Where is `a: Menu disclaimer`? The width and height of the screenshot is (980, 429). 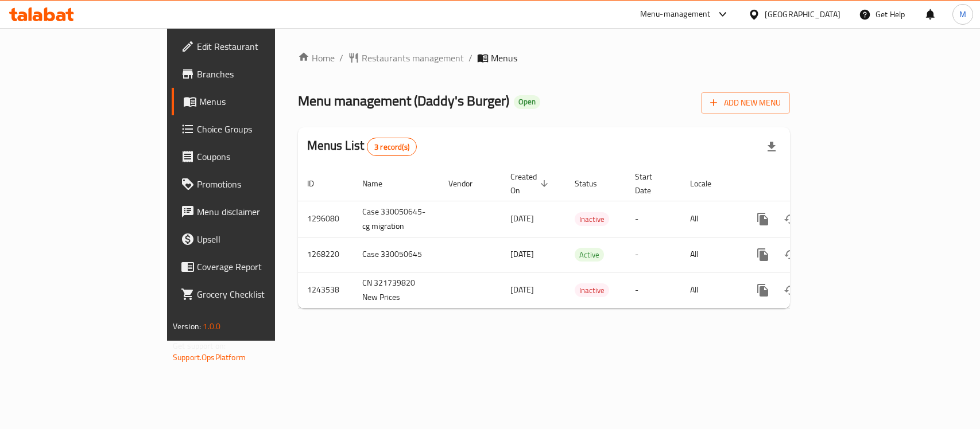
a: Menu disclaimer is located at coordinates (251, 212).